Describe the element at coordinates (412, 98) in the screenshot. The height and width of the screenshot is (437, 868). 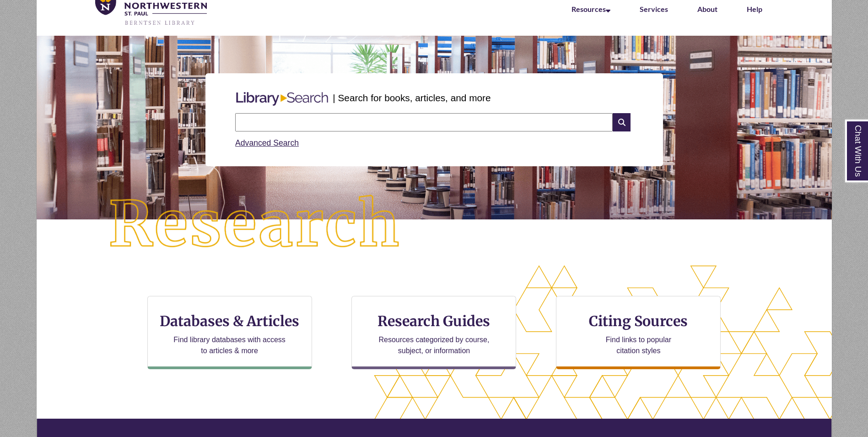
I see `p: | Search for books, articles, and more` at that location.